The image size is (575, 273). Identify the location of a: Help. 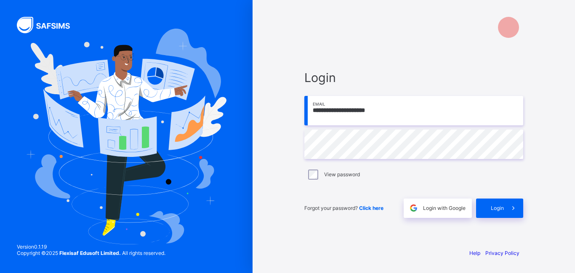
(475, 253).